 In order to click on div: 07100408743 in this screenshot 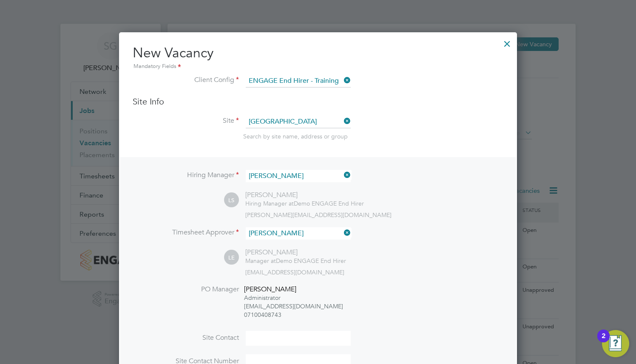, I will do `click(293, 314)`.